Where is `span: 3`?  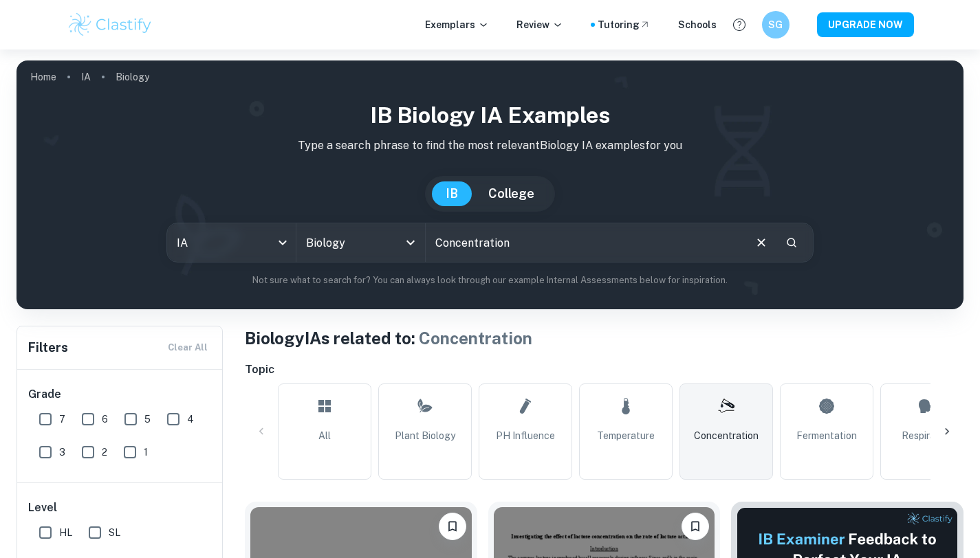 span: 3 is located at coordinates (62, 452).